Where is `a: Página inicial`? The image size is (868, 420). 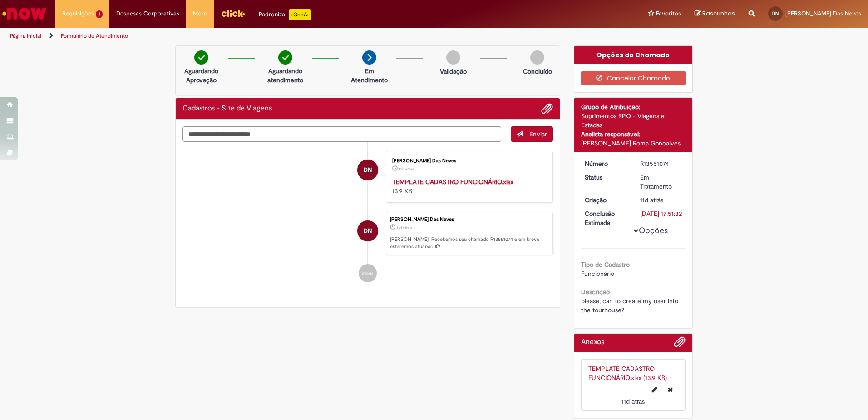 a: Página inicial is located at coordinates (25, 36).